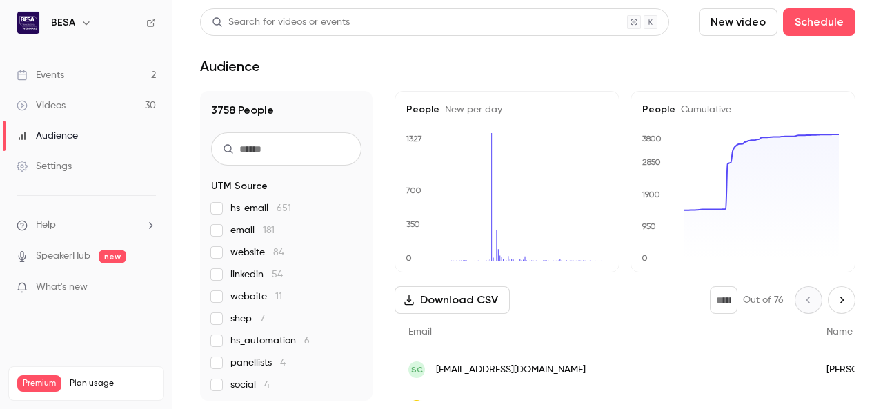 The height and width of the screenshot is (409, 883). What do you see at coordinates (470, 110) in the screenshot?
I see `span: New per day` at bounding box center [470, 110].